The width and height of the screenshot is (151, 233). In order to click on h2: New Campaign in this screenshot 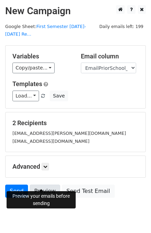, I will do `click(75, 11)`.